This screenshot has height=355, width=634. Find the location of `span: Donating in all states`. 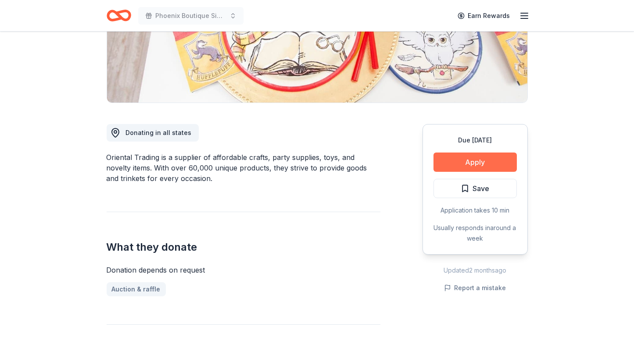

span: Donating in all states is located at coordinates (159, 132).